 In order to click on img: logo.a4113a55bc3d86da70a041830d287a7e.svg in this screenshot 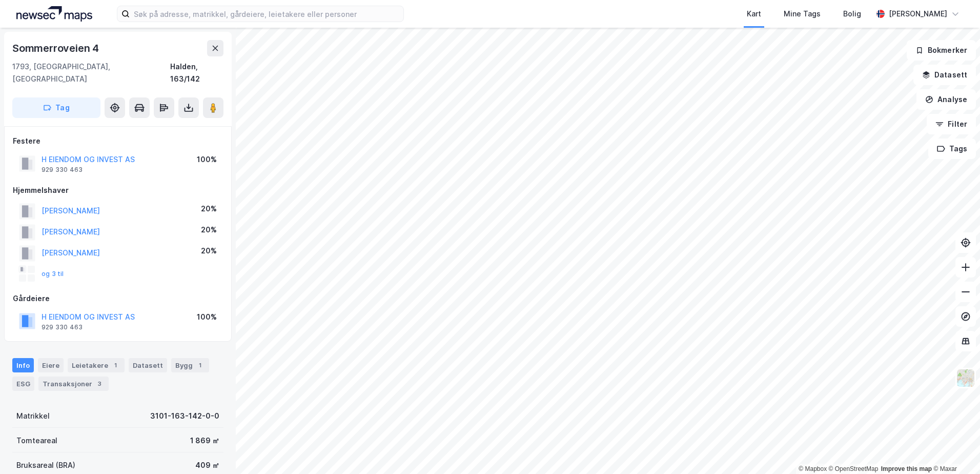, I will do `click(54, 14)`.